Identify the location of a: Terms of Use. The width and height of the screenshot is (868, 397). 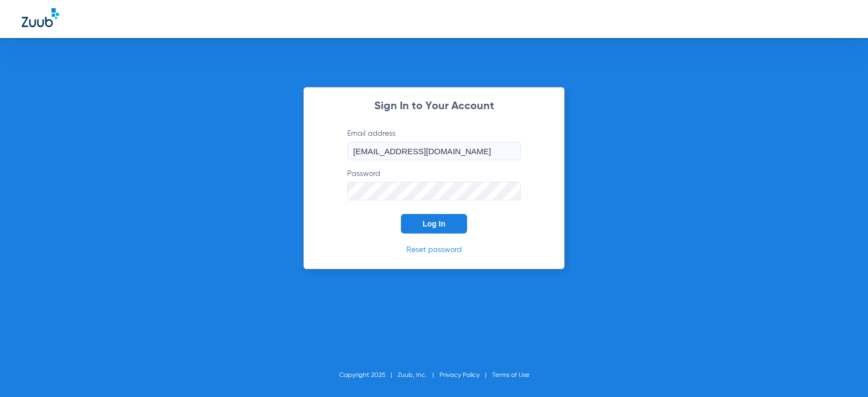
(510, 375).